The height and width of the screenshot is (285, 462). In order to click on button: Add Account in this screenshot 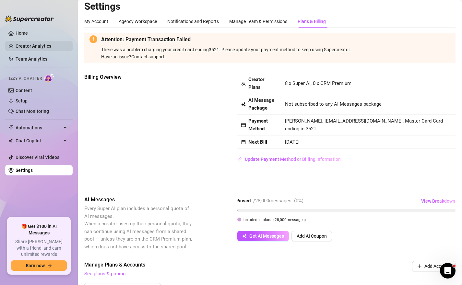, I will do `click(434, 266)`.